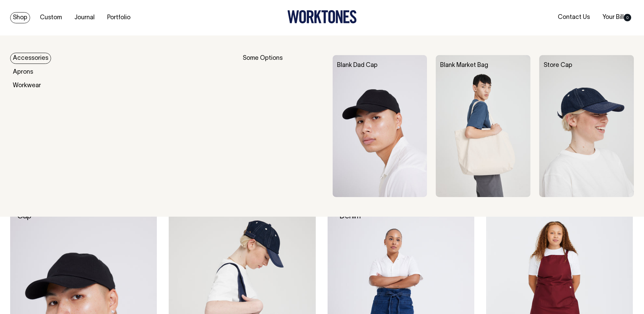 This screenshot has width=644, height=314. What do you see at coordinates (558, 66) in the screenshot?
I see `a: Store Cap` at bounding box center [558, 66].